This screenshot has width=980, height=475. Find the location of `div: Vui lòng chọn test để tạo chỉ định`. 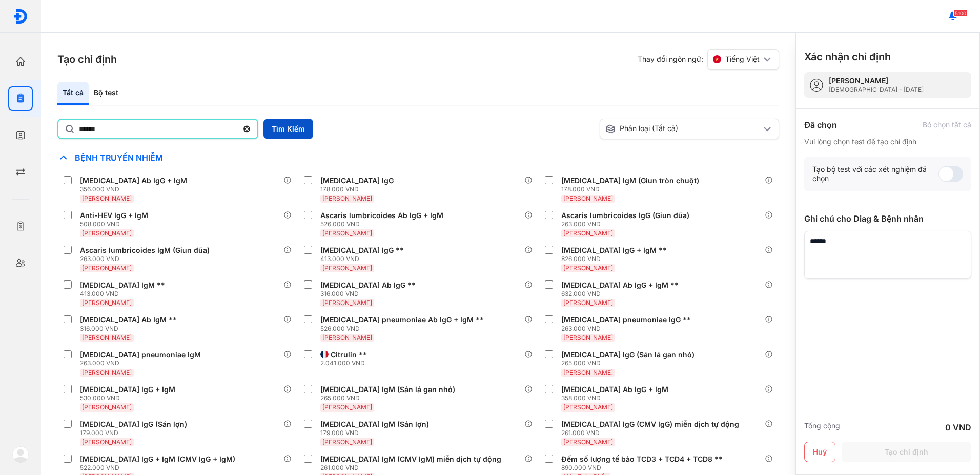

div: Vui lòng chọn test để tạo chỉ định is located at coordinates (888, 142).